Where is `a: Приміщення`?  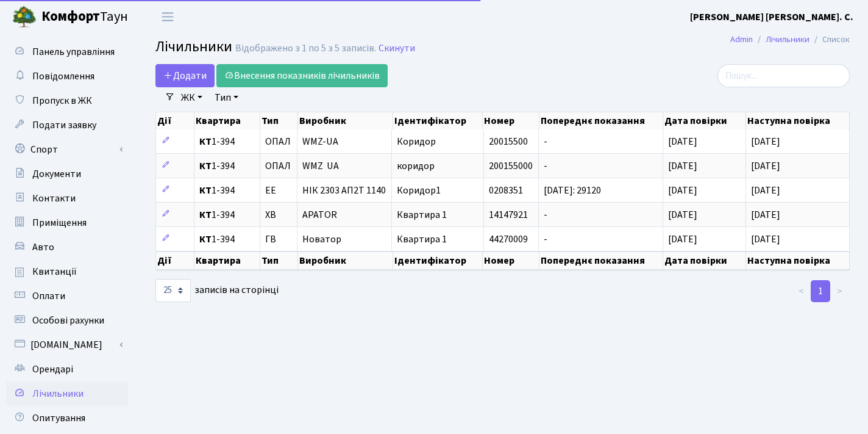
a: Приміщення is located at coordinates (68, 223).